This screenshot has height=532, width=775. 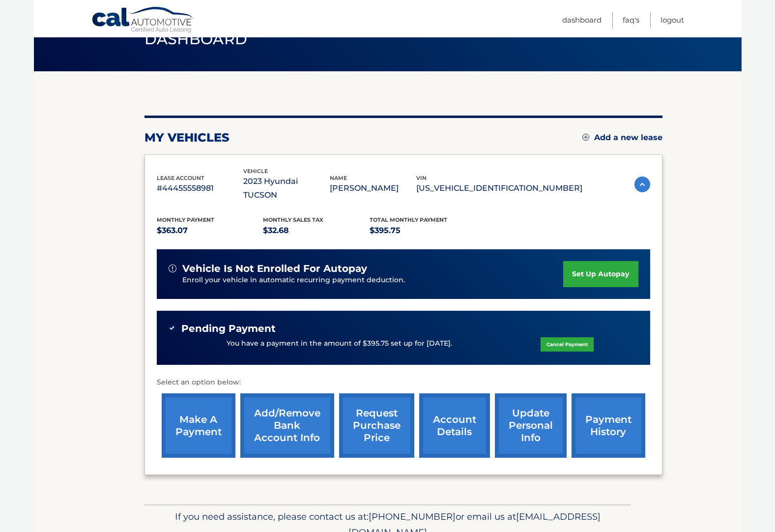 I want to click on p: $363.07, so click(x=210, y=230).